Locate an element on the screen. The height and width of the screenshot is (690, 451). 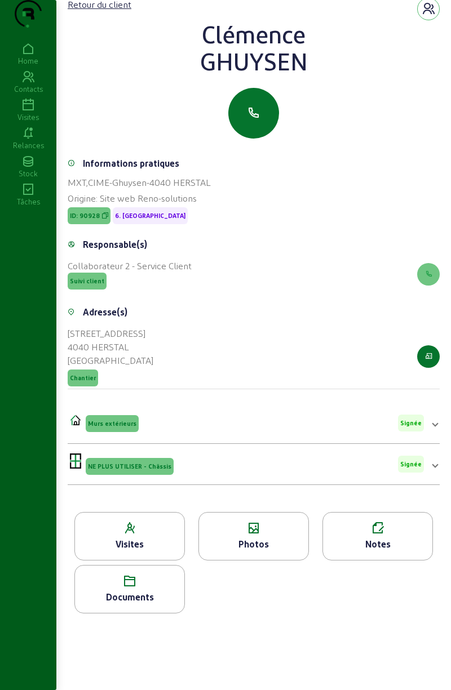
div: Ghuysen is located at coordinates (254, 61).